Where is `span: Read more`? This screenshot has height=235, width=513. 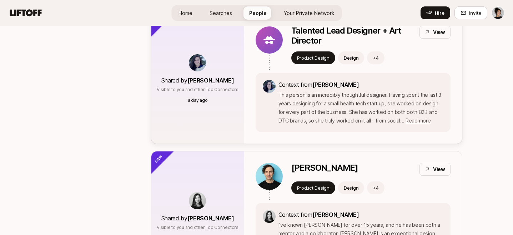 span: Read more is located at coordinates (418, 120).